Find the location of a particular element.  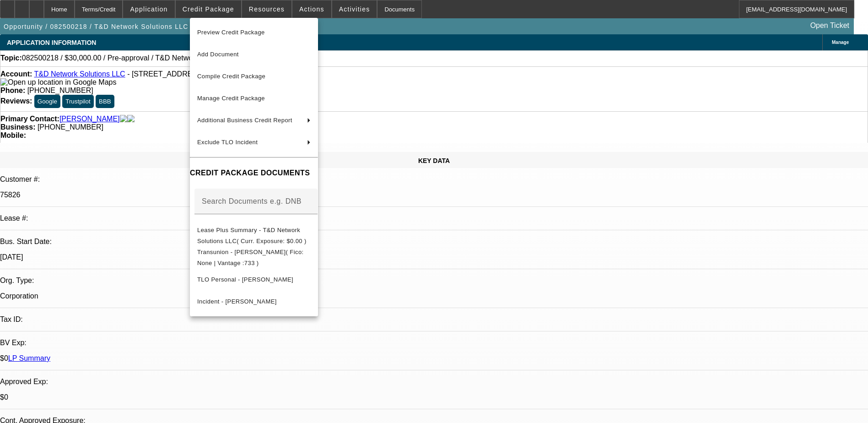

button: Incident - Owens, Theodore is located at coordinates (254, 301).